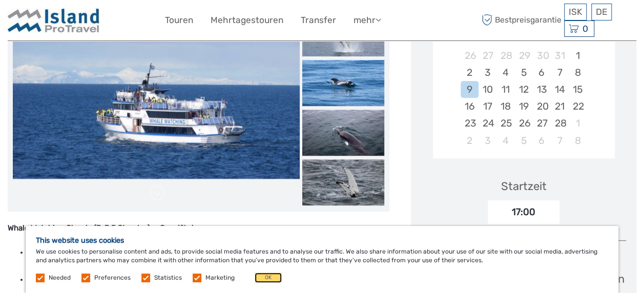 The height and width of the screenshot is (293, 644). What do you see at coordinates (524, 212) in the screenshot?
I see `div: 17:00` at bounding box center [524, 212].